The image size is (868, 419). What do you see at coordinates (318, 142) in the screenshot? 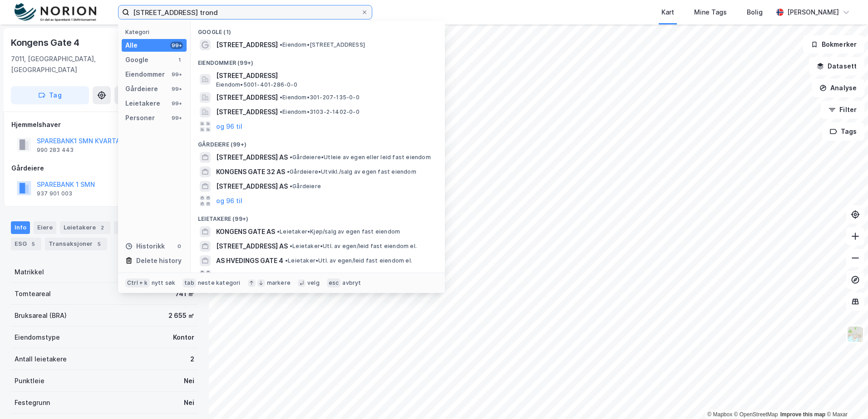
I see `div: Gårdeiere (99+)` at bounding box center [318, 142].